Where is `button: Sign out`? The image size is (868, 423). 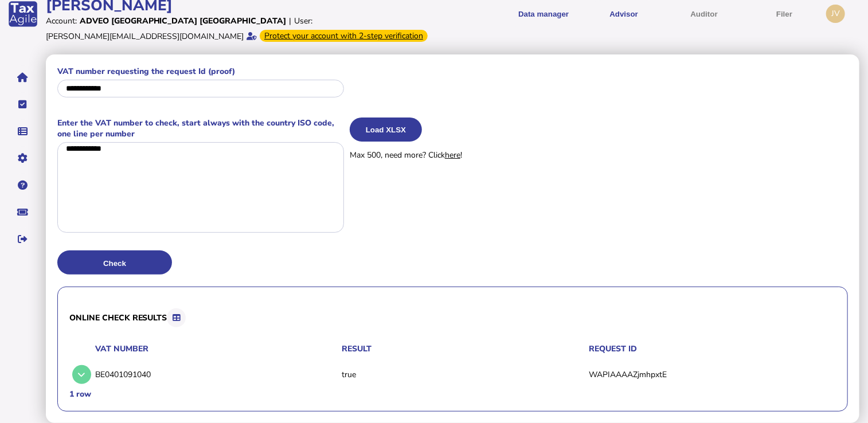
button: Sign out is located at coordinates (23, 240).